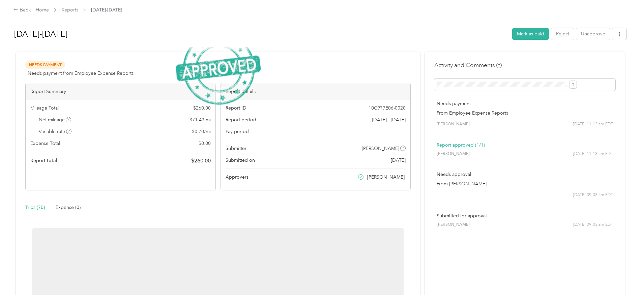 Image resolution: width=644 pixels, height=307 pixels. What do you see at coordinates (525, 145) in the screenshot?
I see `p: Report approved (1/1)` at bounding box center [525, 145].